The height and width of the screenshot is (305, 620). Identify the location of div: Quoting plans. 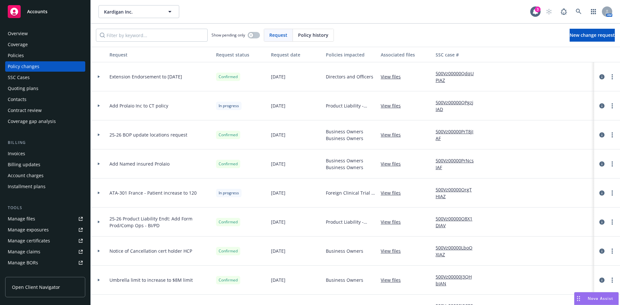
(23, 89).